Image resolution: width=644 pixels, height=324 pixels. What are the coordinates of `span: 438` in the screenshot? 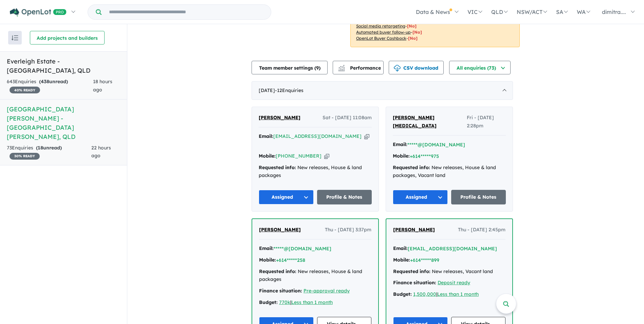 It's located at (45, 81).